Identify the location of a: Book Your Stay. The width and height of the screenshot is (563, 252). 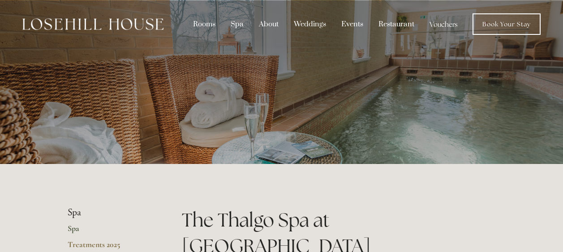
(506, 24).